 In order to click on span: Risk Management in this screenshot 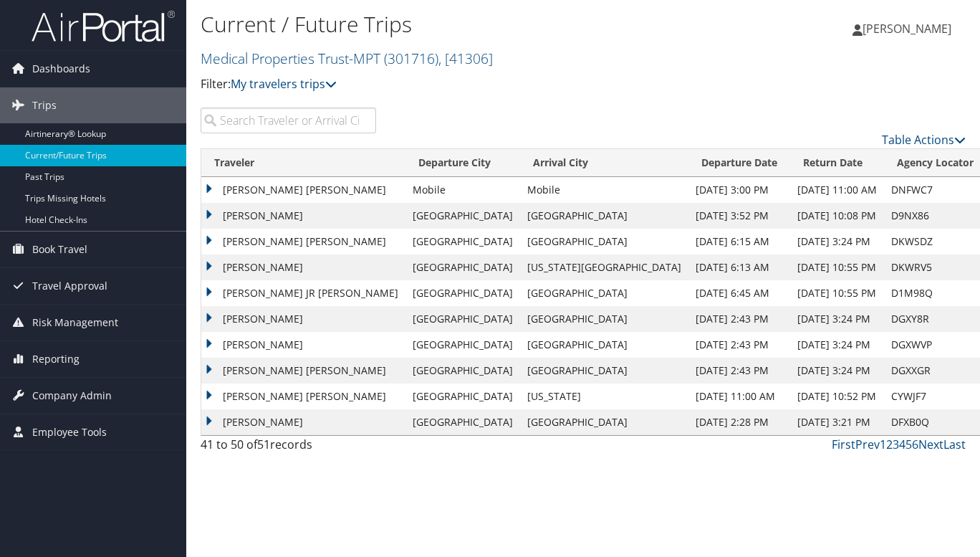, I will do `click(75, 322)`.